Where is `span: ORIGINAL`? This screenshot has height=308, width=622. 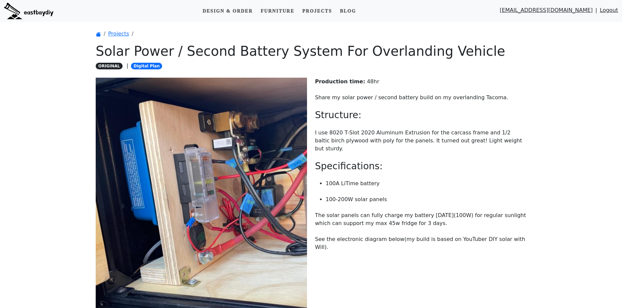
span: ORIGINAL is located at coordinates (109, 66).